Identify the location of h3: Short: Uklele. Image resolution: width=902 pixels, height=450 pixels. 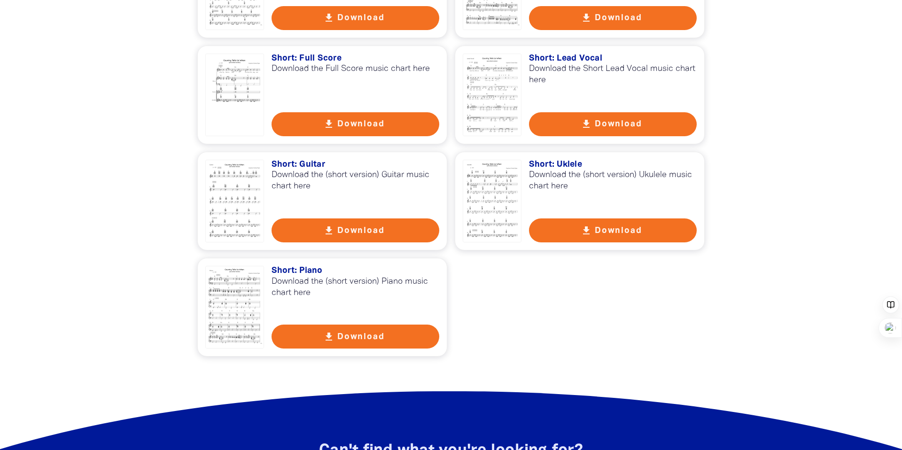
(613, 165).